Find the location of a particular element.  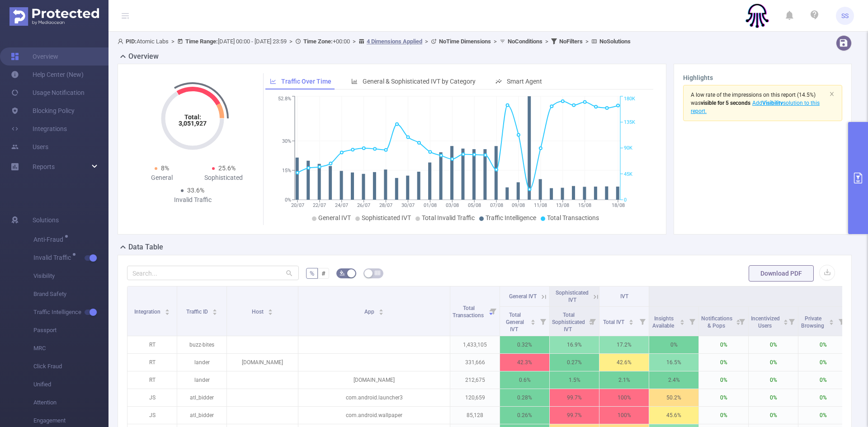

span: Insights Available is located at coordinates (663, 323).